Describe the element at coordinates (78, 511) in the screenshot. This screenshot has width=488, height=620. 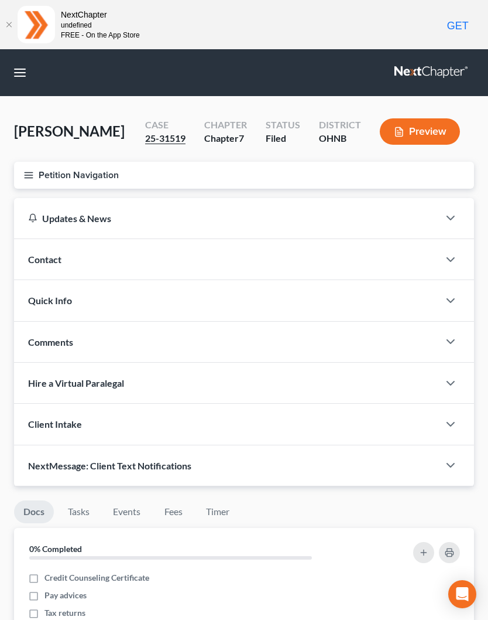
I see `a: Tasks` at that location.